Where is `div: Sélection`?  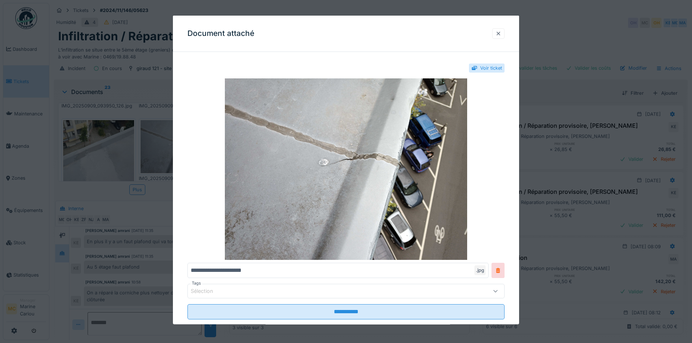 div: Sélection is located at coordinates (207, 291).